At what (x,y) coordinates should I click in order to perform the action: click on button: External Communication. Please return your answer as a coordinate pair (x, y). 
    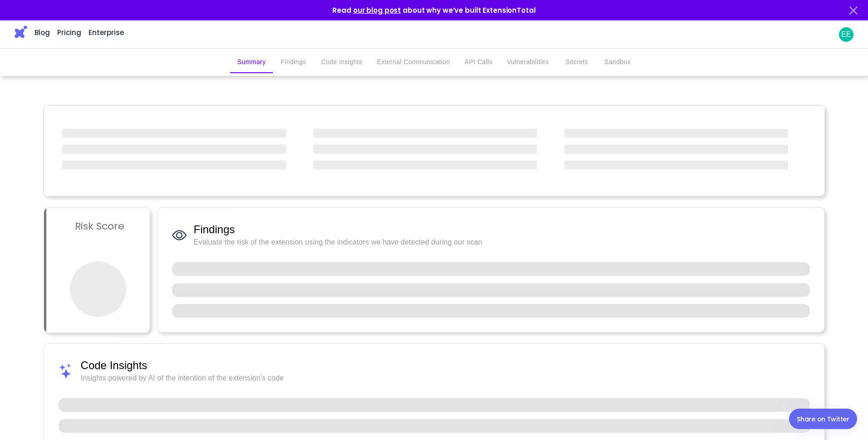
    Looking at the image, I should click on (413, 62).